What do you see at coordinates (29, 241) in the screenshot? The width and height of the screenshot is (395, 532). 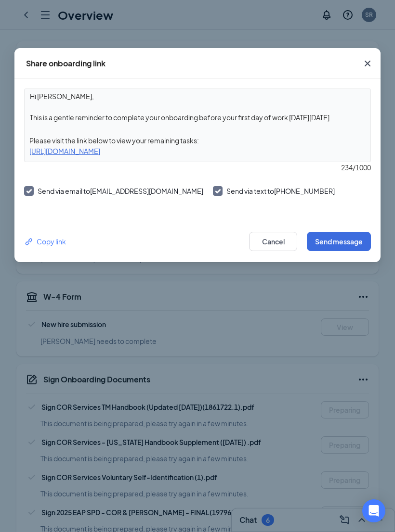 I see `svg: Link` at bounding box center [29, 241].